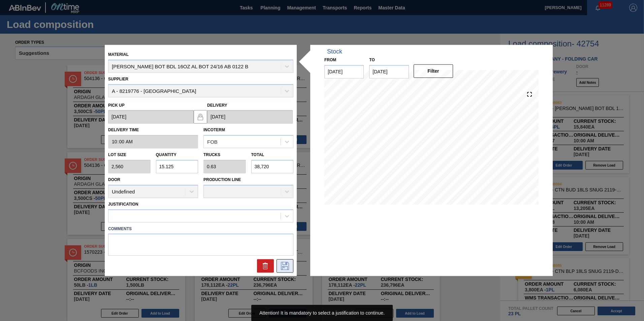 The image size is (644, 321). Describe the element at coordinates (217, 106) in the screenshot. I see `label: Delivery` at that location.